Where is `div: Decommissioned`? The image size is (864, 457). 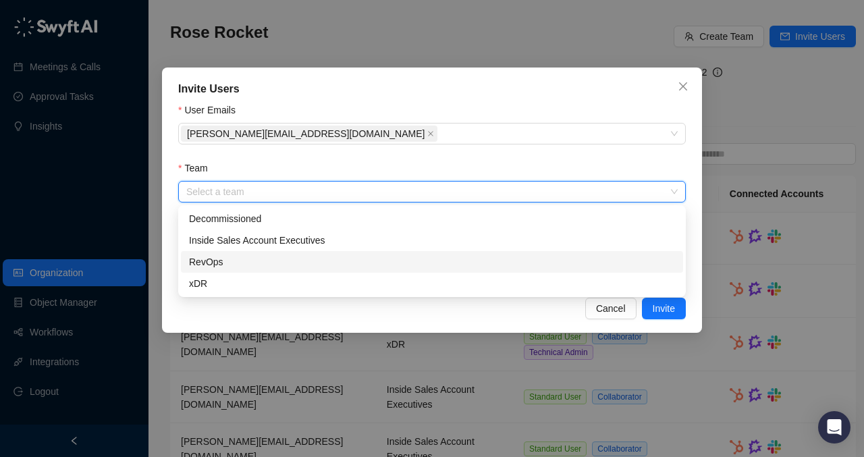 div: Decommissioned is located at coordinates (432, 219).